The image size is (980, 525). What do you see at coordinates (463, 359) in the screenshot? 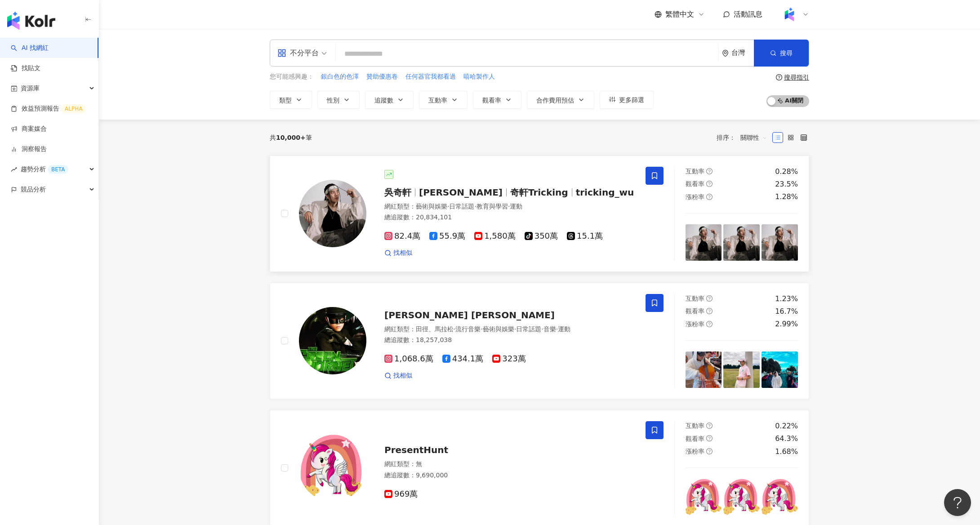
I see `span: 434.1萬` at bounding box center [463, 359].